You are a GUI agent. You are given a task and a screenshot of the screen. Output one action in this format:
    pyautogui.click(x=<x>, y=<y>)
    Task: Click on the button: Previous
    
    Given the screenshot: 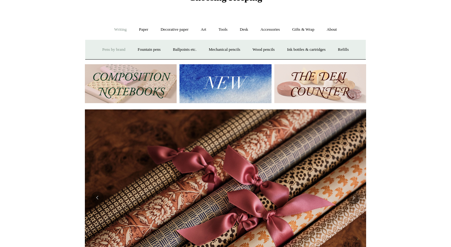 What is the action you would take?
    pyautogui.click(x=97, y=198)
    